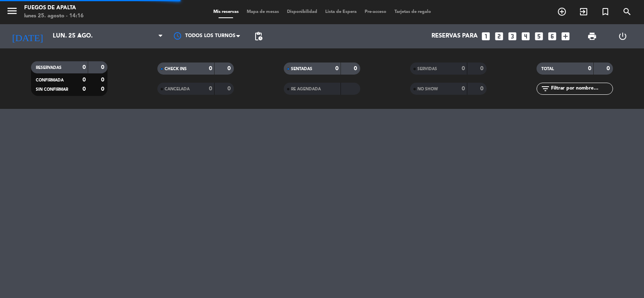  I want to click on span: CONFIRMADA, so click(49, 80).